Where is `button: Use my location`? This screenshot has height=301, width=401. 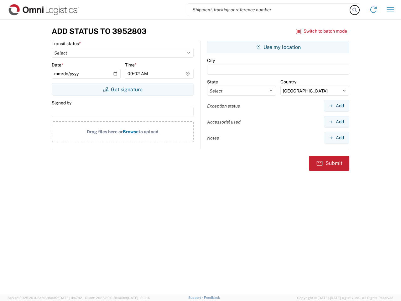
button: Use my location is located at coordinates (278, 47).